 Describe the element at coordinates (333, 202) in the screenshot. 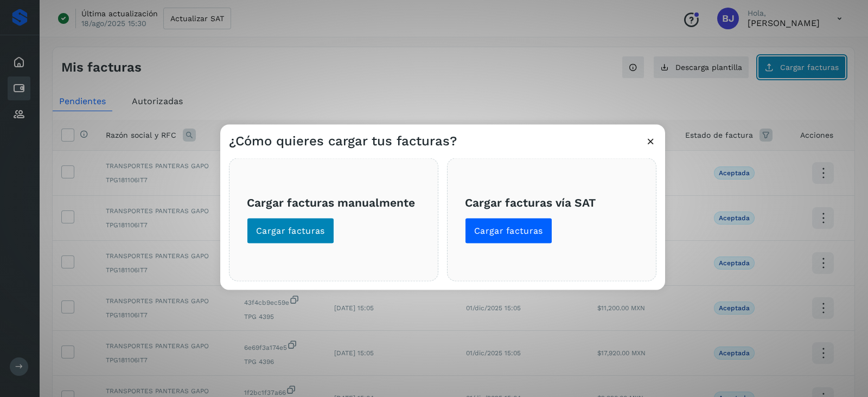

I see `h3: Cargar facturas manualmente` at that location.